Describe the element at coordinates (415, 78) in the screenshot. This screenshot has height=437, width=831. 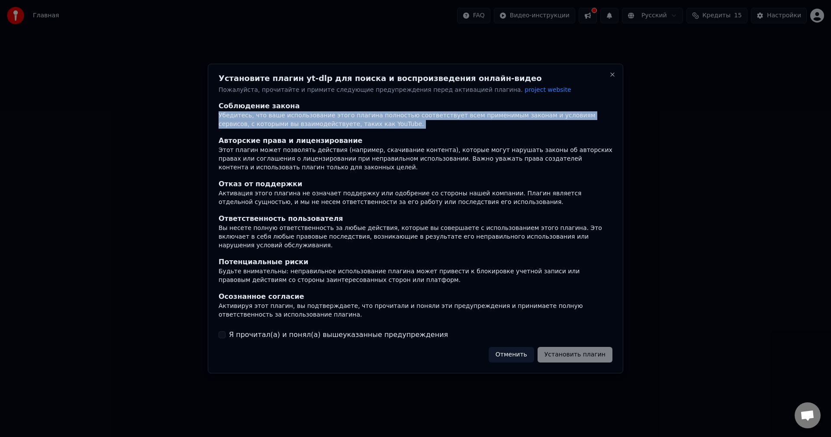
I see `h2: Установите плагин yt-dlp для поиска и воспроизведения онлайн-видео` at that location.